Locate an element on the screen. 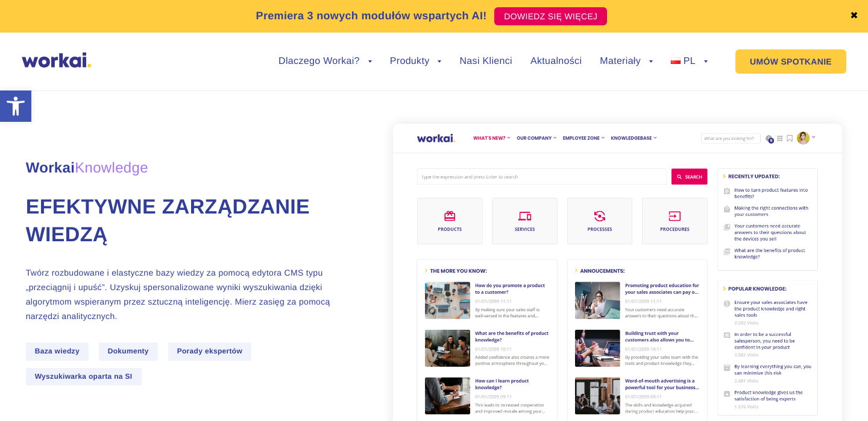  a: Produkty is located at coordinates (416, 62).